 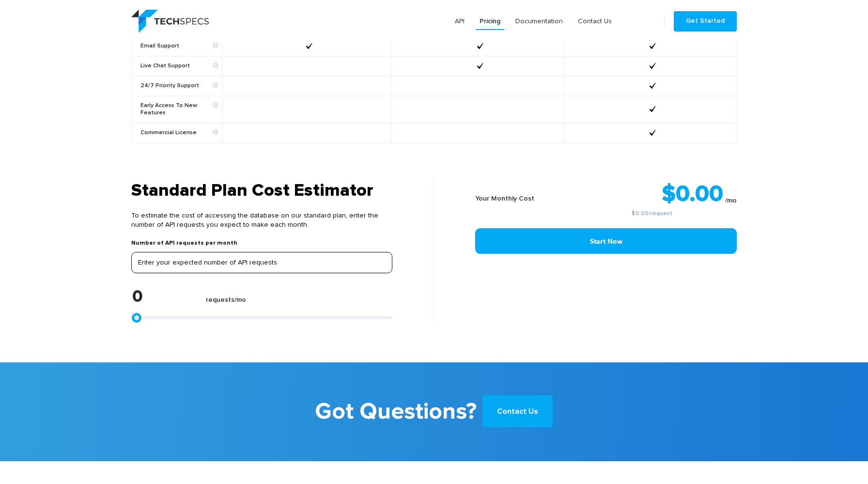 I want to click on a: API, so click(x=459, y=21).